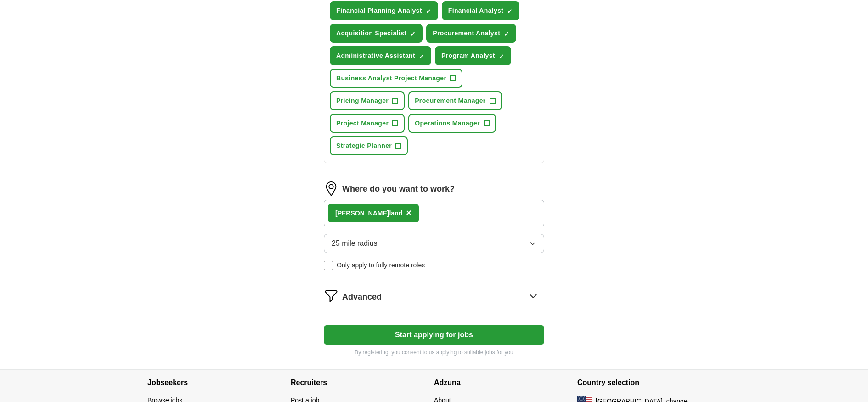  Describe the element at coordinates (367, 123) in the screenshot. I see `button: Project Manager` at that location.